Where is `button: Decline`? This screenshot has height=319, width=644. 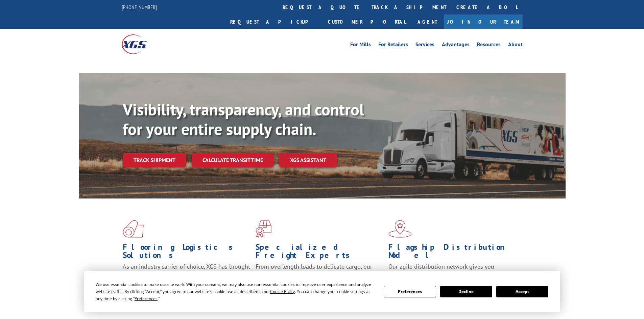 button: Decline is located at coordinates (466, 292).